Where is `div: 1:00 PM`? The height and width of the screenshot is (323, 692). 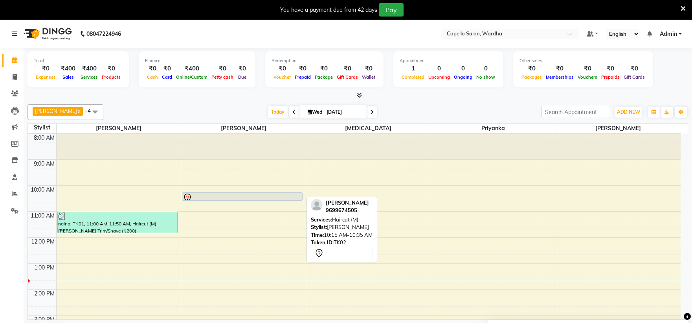
div: 1:00 PM is located at coordinates (44, 267).